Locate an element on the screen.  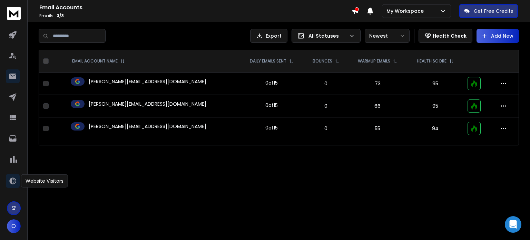
td: 66 is located at coordinates (377, 106).